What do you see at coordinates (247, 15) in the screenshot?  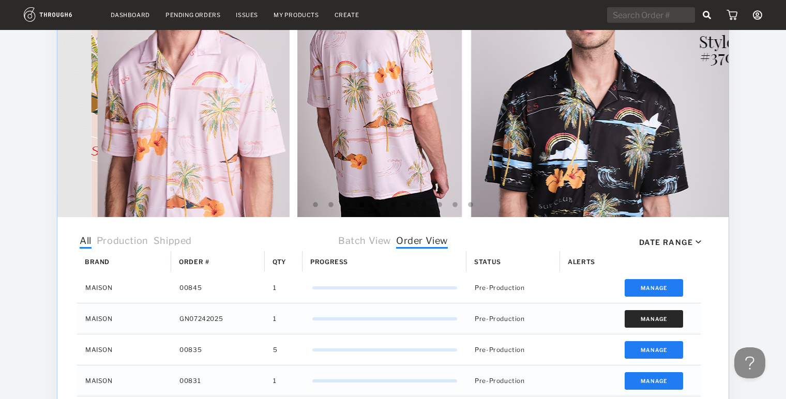 I see `div: Issues` at bounding box center [247, 15].